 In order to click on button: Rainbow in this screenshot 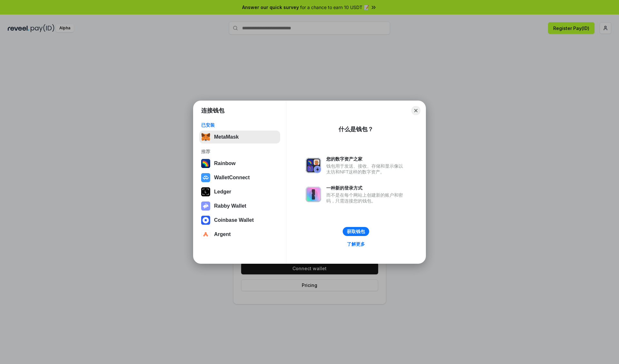, I will do `click(240, 163)`.